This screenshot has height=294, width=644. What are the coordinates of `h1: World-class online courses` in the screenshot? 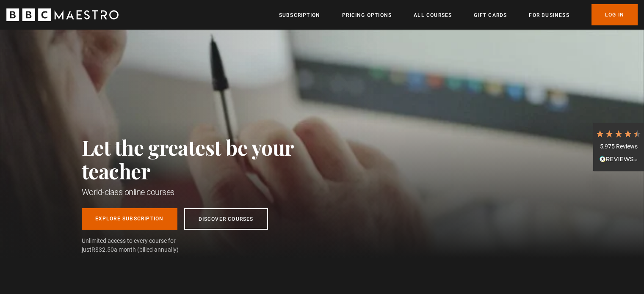 It's located at (207, 192).